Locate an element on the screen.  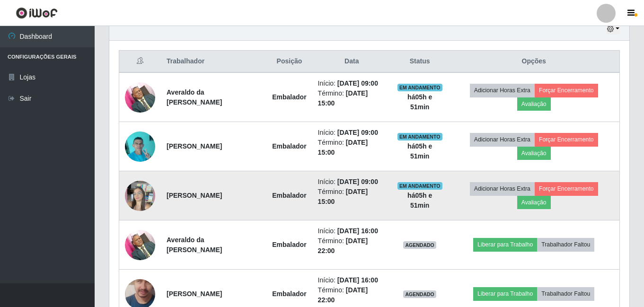
th: Data is located at coordinates (352, 61).